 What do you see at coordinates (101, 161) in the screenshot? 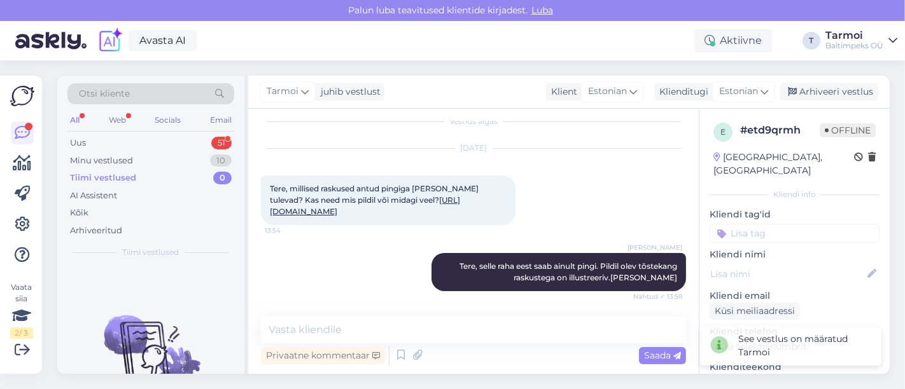
I see `div: Minu vestlused` at bounding box center [101, 161].